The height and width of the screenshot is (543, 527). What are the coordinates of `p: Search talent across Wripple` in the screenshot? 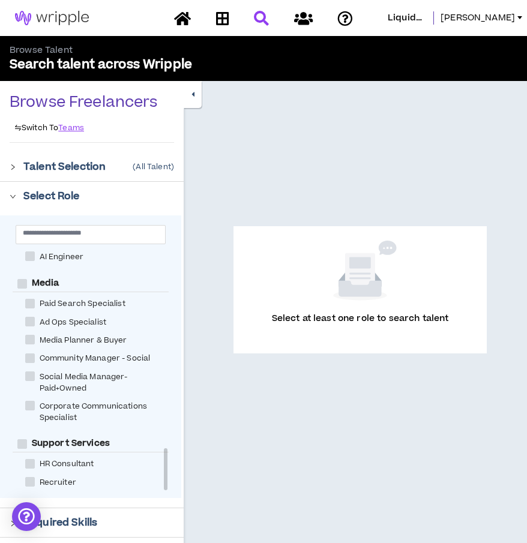 It's located at (136, 65).